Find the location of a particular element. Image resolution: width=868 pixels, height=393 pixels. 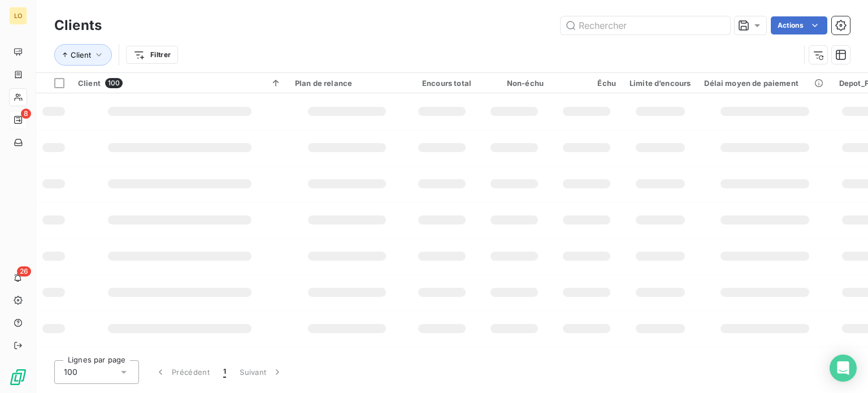

button: Filtrer is located at coordinates (152, 55).